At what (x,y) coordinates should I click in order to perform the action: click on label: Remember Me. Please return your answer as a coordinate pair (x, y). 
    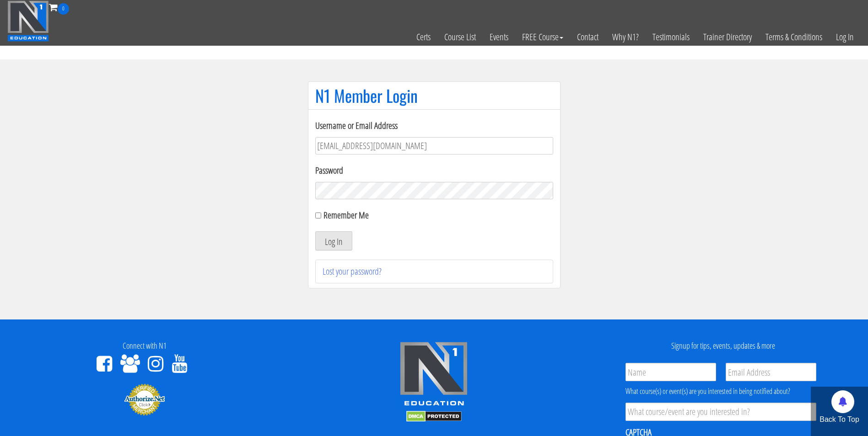
    Looking at the image, I should click on (346, 215).